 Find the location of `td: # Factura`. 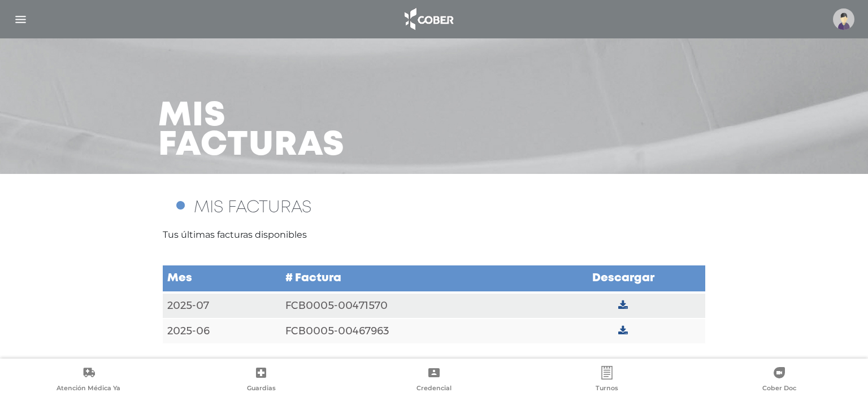

td: # Factura is located at coordinates (411, 279).